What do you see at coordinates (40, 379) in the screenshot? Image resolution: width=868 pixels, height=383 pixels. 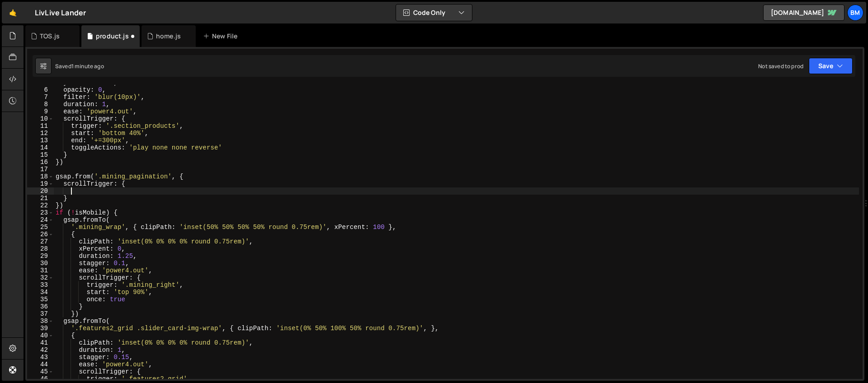 I see `div: 46` at bounding box center [40, 379].